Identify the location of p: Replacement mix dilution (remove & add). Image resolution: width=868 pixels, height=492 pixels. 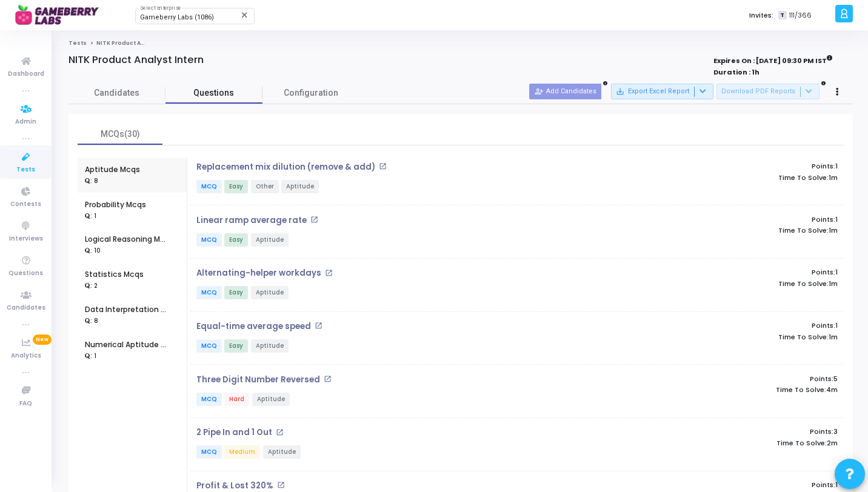
(285, 167).